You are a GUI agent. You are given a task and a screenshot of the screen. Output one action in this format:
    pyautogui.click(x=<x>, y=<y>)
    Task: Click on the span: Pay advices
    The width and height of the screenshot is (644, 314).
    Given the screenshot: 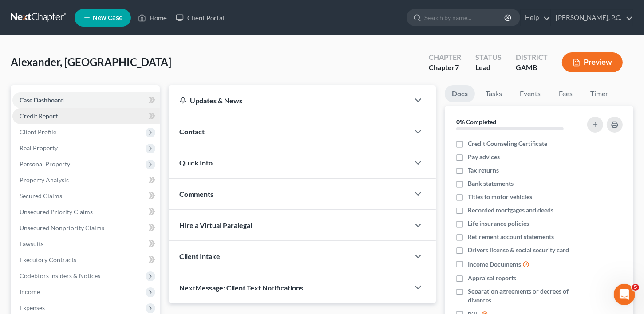 What is the action you would take?
    pyautogui.click(x=484, y=157)
    